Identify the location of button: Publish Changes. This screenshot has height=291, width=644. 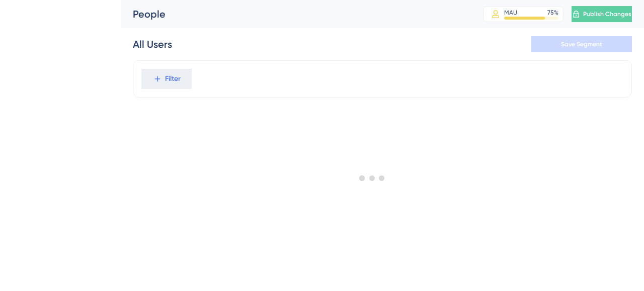
(602, 14).